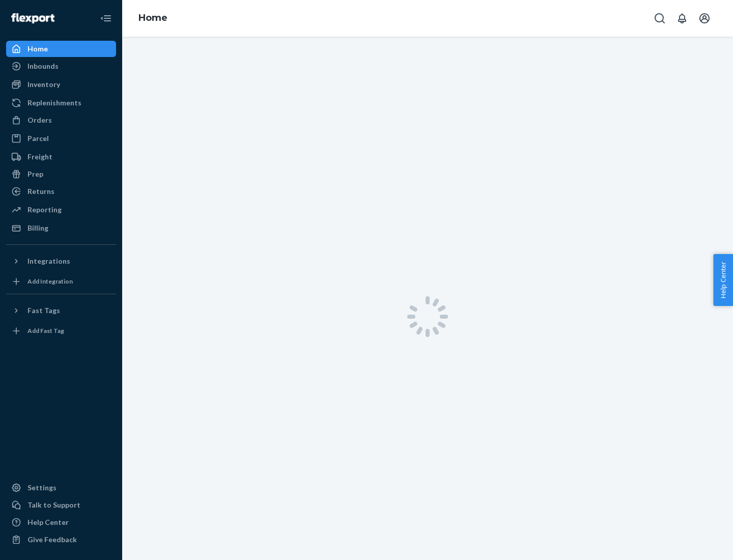 The height and width of the screenshot is (560, 733). What do you see at coordinates (61, 331) in the screenshot?
I see `a: Add Fast Tag` at bounding box center [61, 331].